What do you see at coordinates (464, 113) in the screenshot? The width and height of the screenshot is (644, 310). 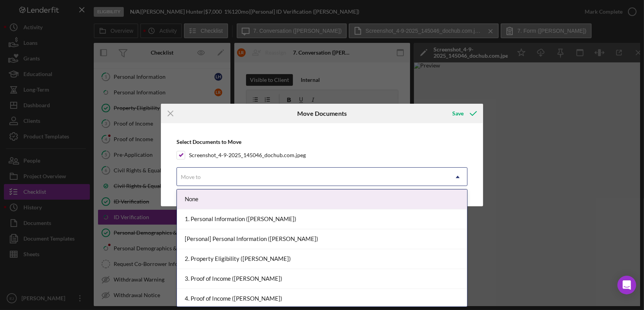 I see `button: Save` at bounding box center [464, 113].